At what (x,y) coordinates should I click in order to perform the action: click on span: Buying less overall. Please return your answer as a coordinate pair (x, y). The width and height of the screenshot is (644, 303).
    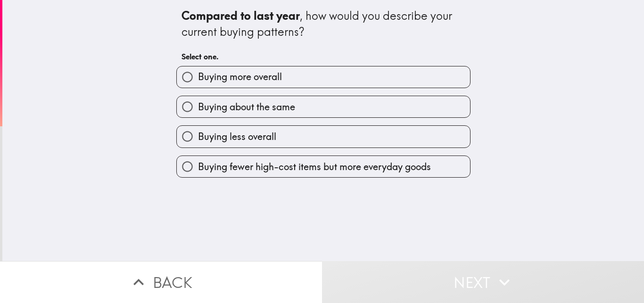
    Looking at the image, I should click on (237, 137).